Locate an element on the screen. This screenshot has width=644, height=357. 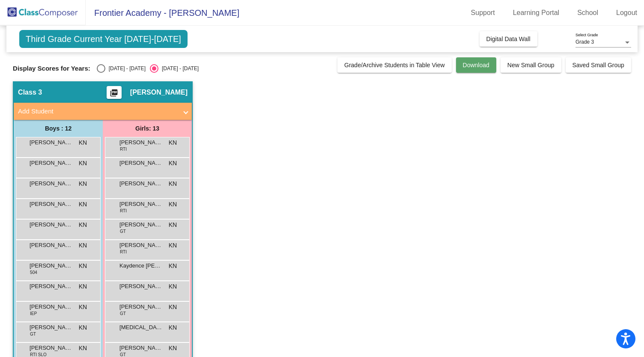
a: Support is located at coordinates (483, 13).